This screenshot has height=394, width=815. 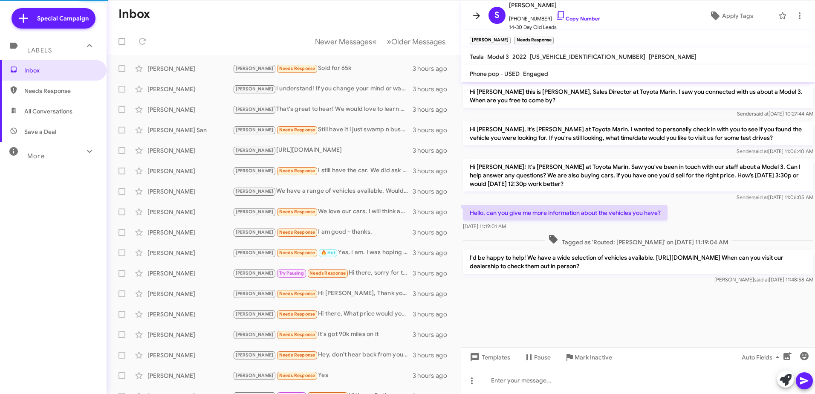 I want to click on span: Save a Deal, so click(x=40, y=132).